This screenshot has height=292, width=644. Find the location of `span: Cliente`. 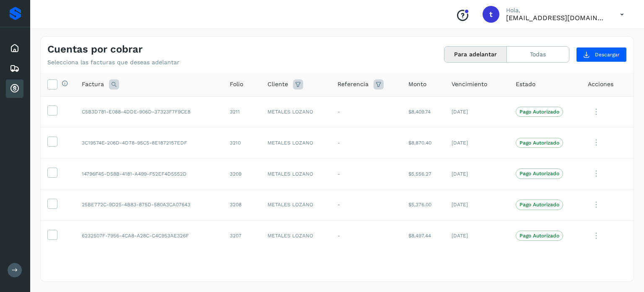

span: Cliente is located at coordinates (278, 84).